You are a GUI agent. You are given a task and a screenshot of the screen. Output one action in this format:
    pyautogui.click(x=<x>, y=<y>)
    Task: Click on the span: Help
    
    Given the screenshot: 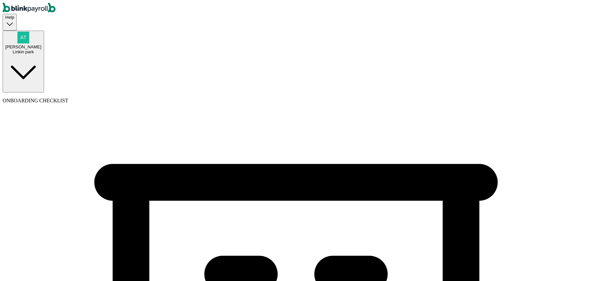 What is the action you would take?
    pyautogui.click(x=10, y=17)
    